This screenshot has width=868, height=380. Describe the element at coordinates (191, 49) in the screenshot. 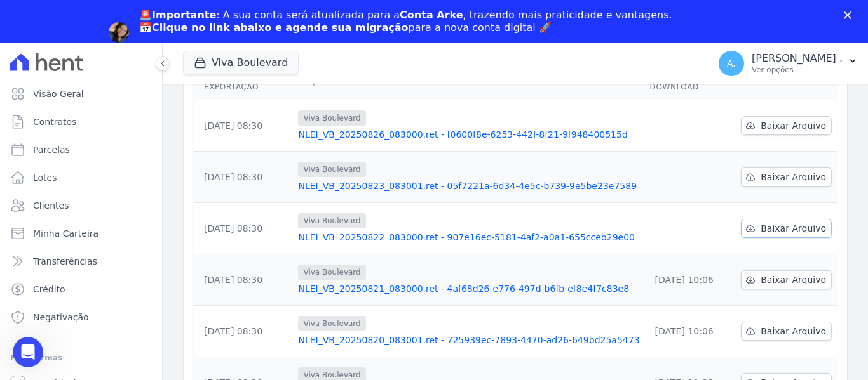

I see `a: Agendar migração` at that location.